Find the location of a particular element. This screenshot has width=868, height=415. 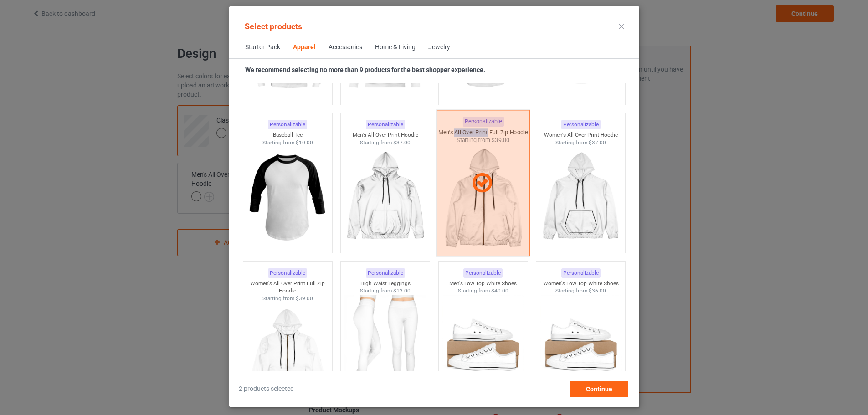

span: $13.00 is located at coordinates (401, 290).